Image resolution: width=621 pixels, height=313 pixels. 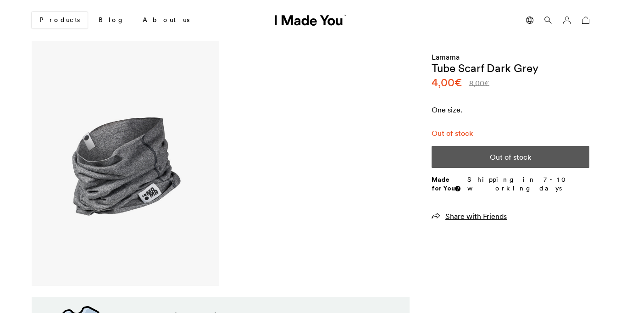 I want to click on a: Products, so click(x=60, y=20).